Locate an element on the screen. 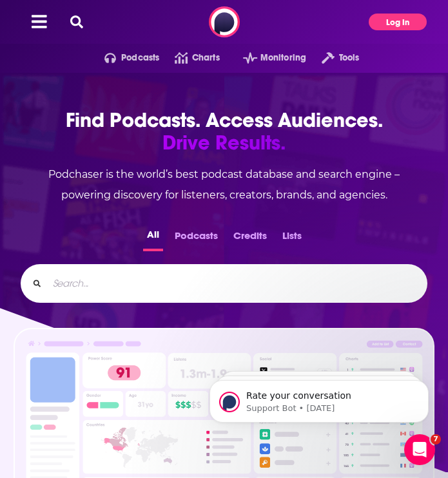  button: Lists is located at coordinates (292, 238).